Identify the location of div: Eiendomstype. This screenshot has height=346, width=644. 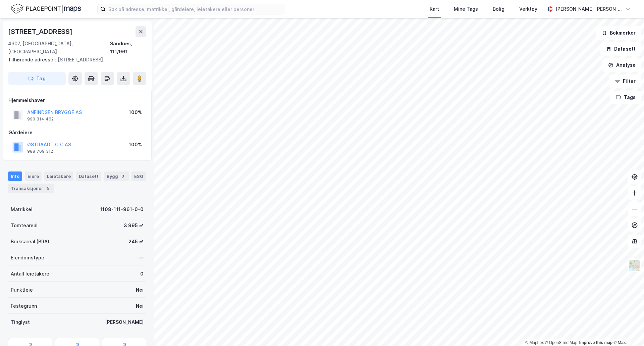
(28, 258).